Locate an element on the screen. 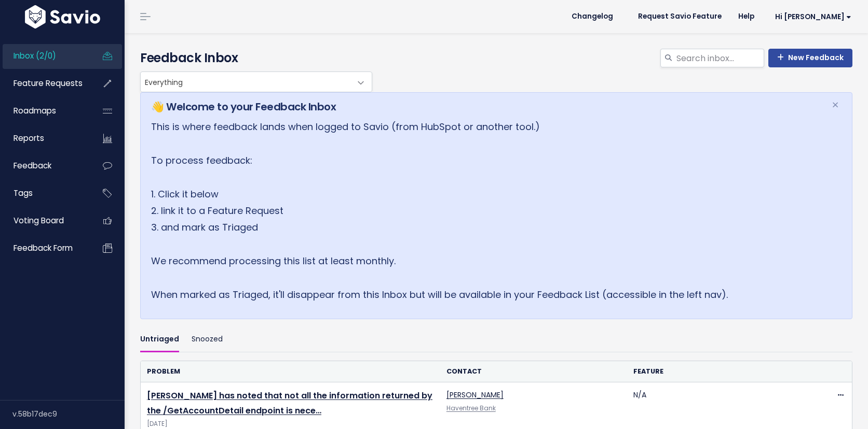  span: Feedback form is located at coordinates (43, 248).